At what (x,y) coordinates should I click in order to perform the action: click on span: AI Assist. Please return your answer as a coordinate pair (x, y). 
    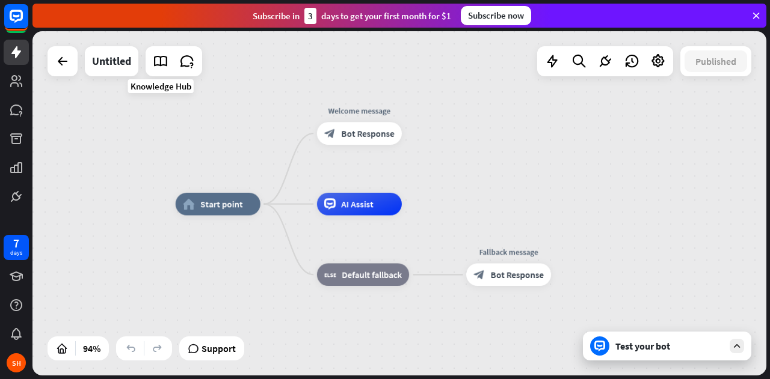
    Looking at the image, I should click on (357, 204).